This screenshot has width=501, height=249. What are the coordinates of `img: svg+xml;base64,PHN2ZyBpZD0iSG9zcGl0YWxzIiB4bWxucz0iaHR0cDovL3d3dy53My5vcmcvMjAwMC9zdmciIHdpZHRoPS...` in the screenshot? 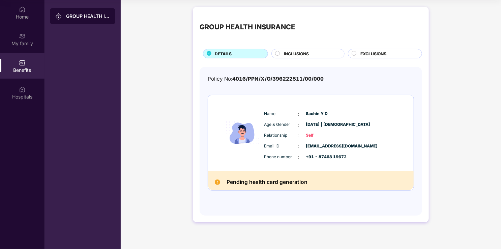 It's located at (22, 89).